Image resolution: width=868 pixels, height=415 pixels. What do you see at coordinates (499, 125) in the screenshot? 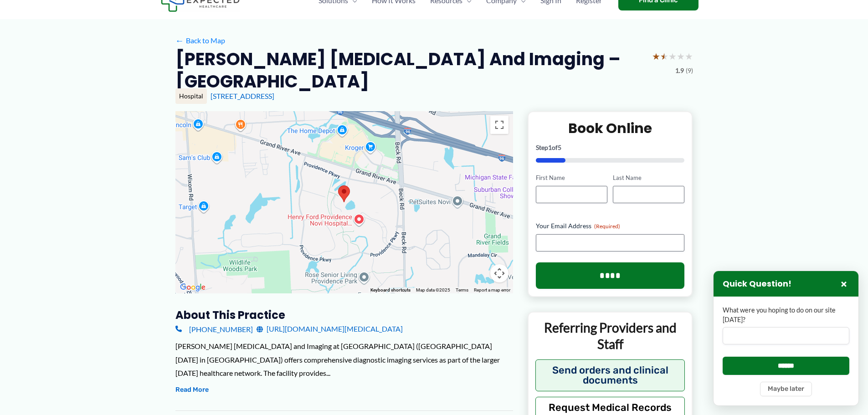
I see `button: Toggle fullscreen view` at bounding box center [499, 125].